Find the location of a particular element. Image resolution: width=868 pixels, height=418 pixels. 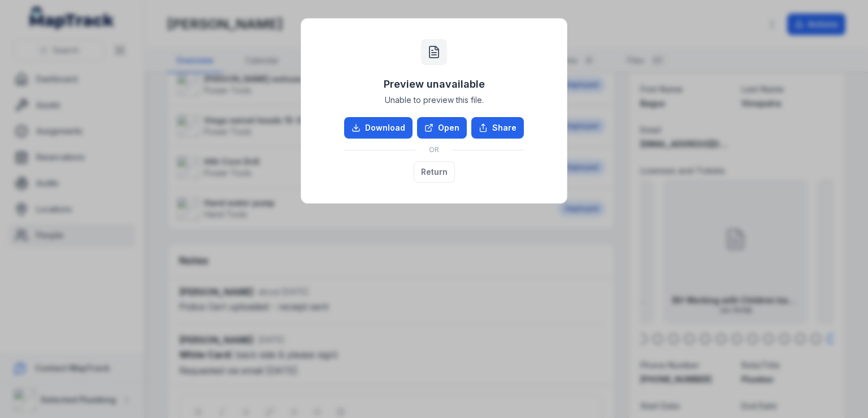

div: OR is located at coordinates (434, 150).